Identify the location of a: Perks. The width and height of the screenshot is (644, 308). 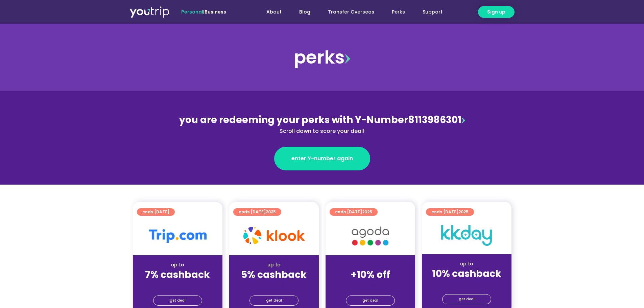
(398, 12).